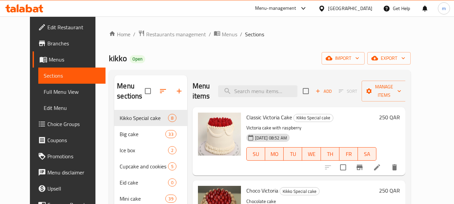 The width and height of the screenshot is (454, 204). Describe the element at coordinates (72, 108) in the screenshot. I see `a: Edit Menu` at that location.